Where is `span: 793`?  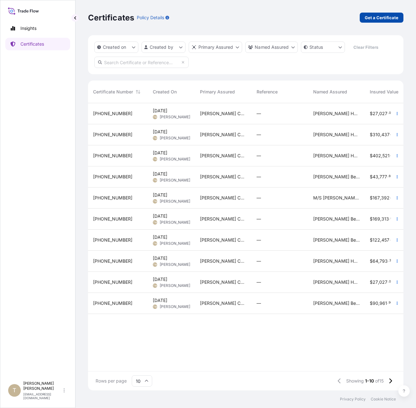
span: 793 is located at coordinates (384, 261).